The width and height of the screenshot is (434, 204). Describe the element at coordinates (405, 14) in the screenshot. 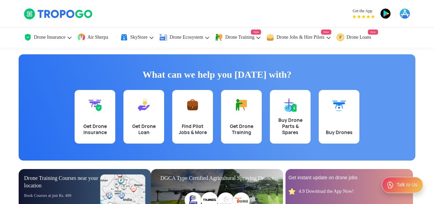

I see `img: appstore` at that location.